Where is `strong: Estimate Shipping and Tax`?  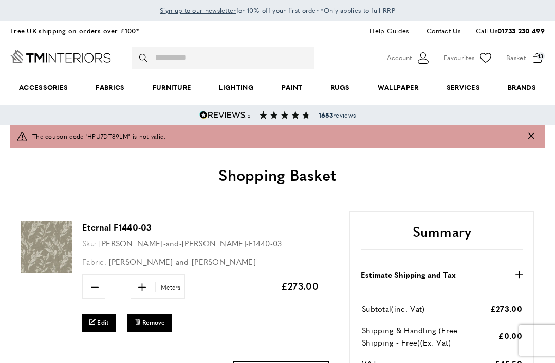
strong: Estimate Shipping and Tax is located at coordinates (408, 275).